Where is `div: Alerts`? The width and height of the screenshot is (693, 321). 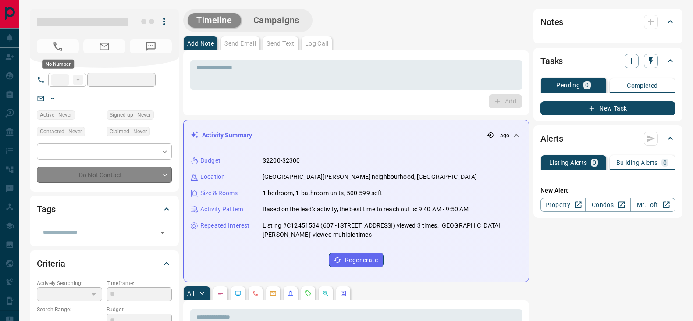 div: Alerts is located at coordinates (608, 138).